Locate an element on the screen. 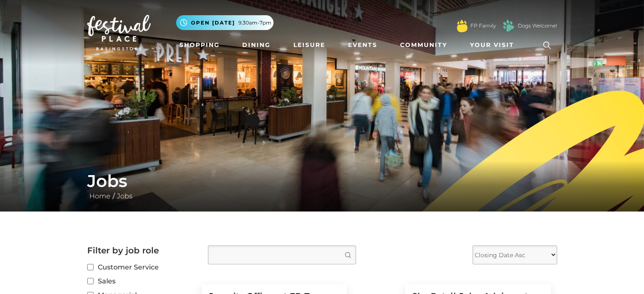  label: Sales is located at coordinates (141, 281).